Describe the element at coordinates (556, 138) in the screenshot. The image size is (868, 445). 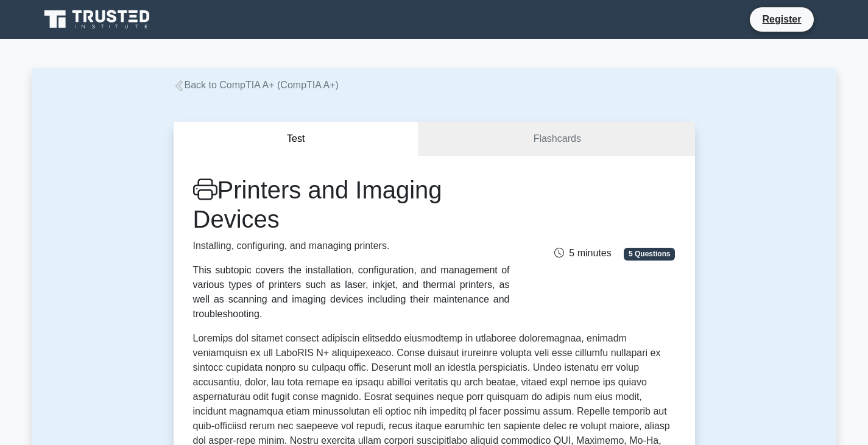
I see `a: Flashcards` at that location.